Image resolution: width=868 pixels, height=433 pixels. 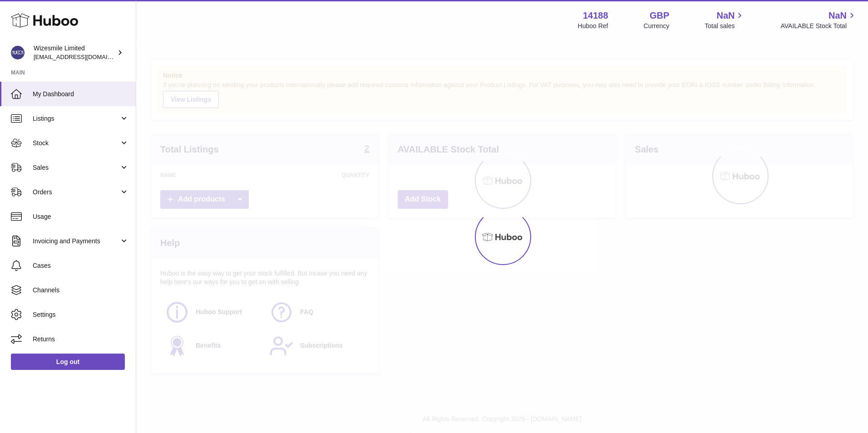 What do you see at coordinates (68, 362) in the screenshot?
I see `a: Log out` at bounding box center [68, 362].